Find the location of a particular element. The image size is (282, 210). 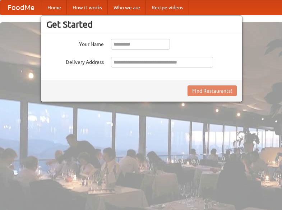

a: FoodMe is located at coordinates (21, 8).